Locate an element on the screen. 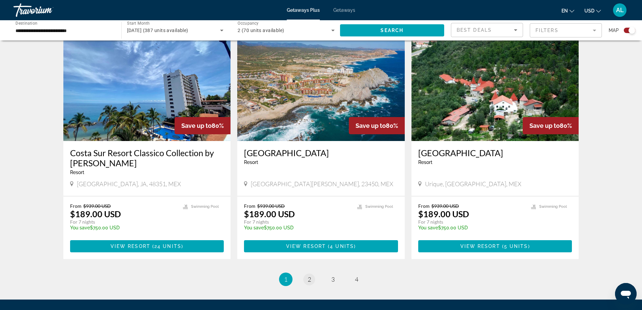  span: 2 (70 units available) is located at coordinates (261, 30).